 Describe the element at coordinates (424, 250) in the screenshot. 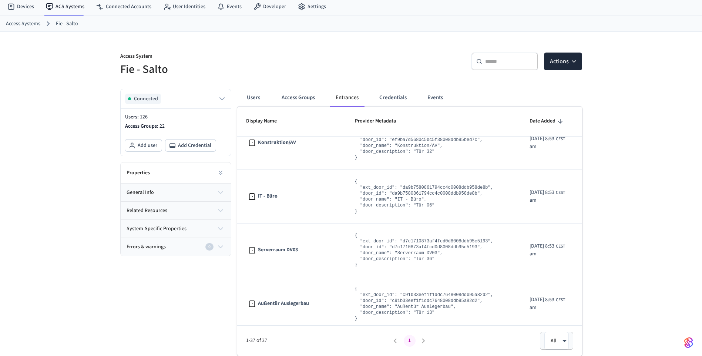

I see `pre: { "ext_door_id": "d7c1710873af4fcd0d8008ddb95c5193", "door_id": "d7c1710873af4fcd0d8008ddb95c5193...` at that location.